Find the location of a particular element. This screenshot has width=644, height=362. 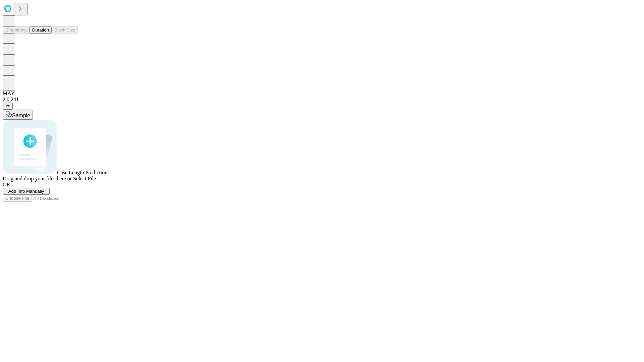

button: Block Size is located at coordinates (65, 30).